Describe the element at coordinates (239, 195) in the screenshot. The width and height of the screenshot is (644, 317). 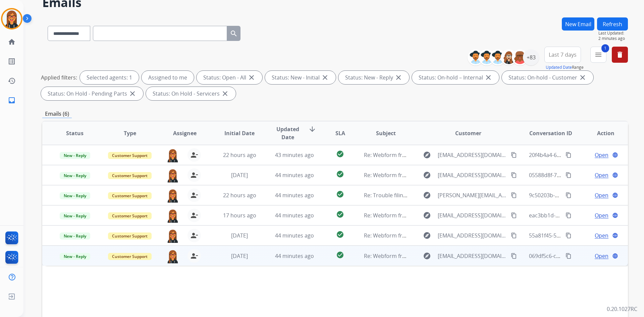
I see `span: 22 hours ago` at that location.